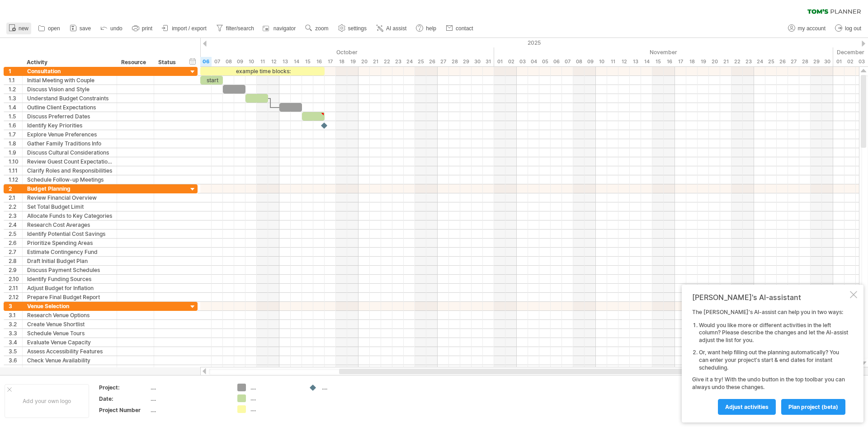 This screenshot has height=427, width=868. I want to click on span: undo, so click(116, 29).